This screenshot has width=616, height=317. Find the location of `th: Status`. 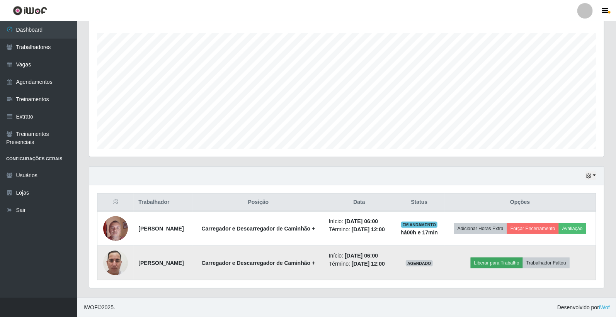

th: Status is located at coordinates (419, 202).